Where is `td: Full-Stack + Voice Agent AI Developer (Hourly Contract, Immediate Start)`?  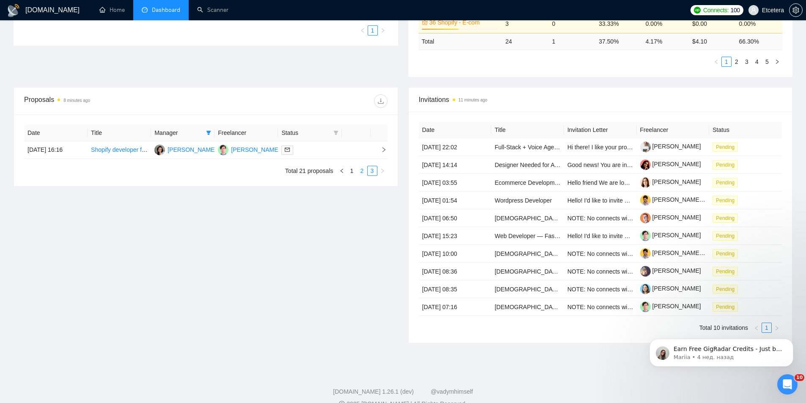 td: Full-Stack + Voice Agent AI Developer (Hourly Contract, Immediate Start) is located at coordinates (527, 147).